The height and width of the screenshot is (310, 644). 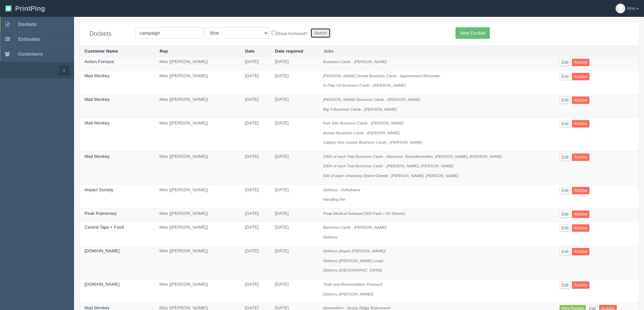 I want to click on i: Newsletters - Rocky Ridge Retirement, so click(x=357, y=308).